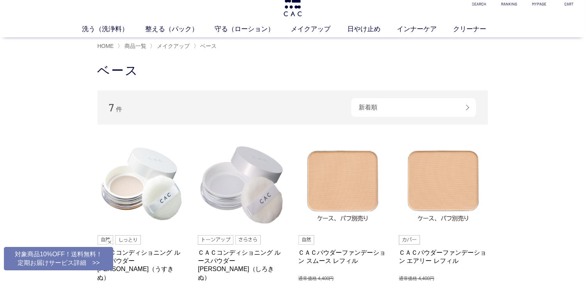 The image size is (585, 282). What do you see at coordinates (106, 46) in the screenshot?
I see `a: HOME` at bounding box center [106, 46].